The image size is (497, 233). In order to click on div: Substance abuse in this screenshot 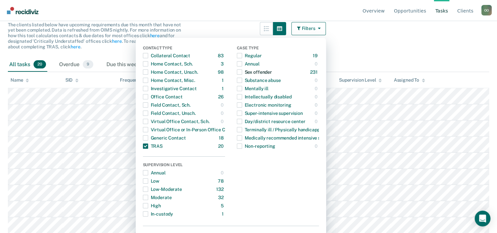, I will do `click(259, 80)`.